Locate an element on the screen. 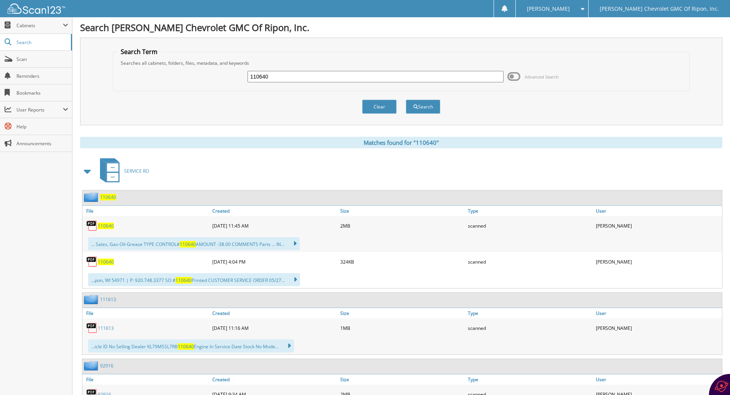 The height and width of the screenshot is (395, 730). div: 324KB is located at coordinates (402, 262).